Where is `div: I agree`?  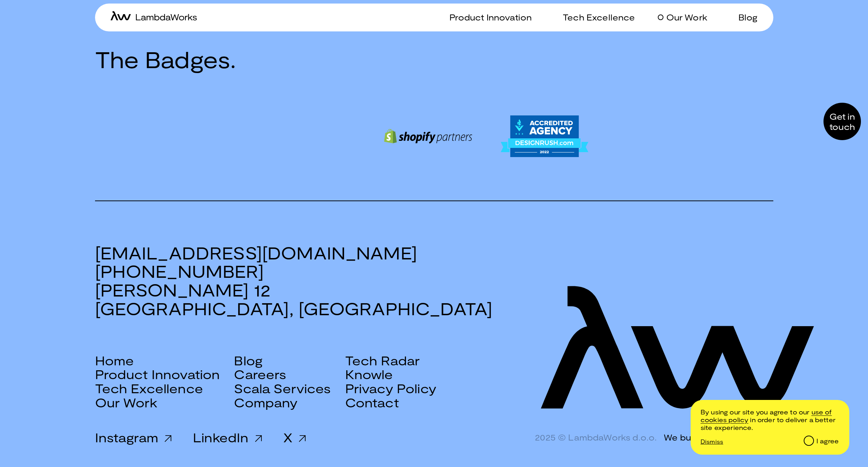 div: I agree is located at coordinates (827, 442).